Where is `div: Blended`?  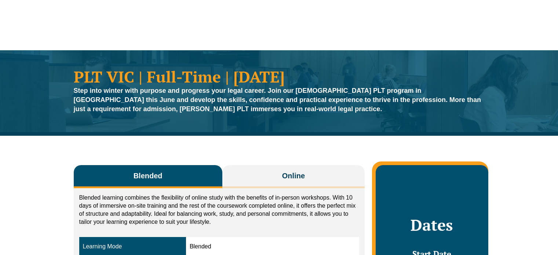
div: Blended is located at coordinates (273, 247).